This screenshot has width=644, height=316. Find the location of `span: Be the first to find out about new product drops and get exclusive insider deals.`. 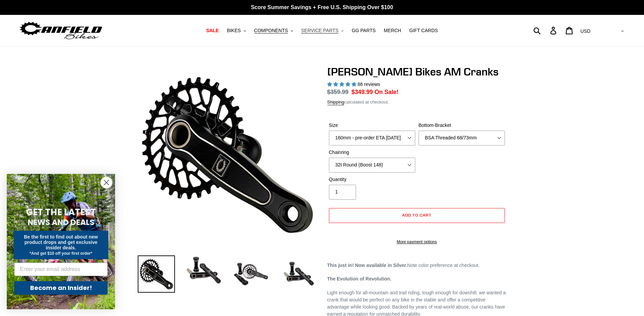

span: Be the first to find out about new product drops and get exclusive insider deals. is located at coordinates (61, 242).